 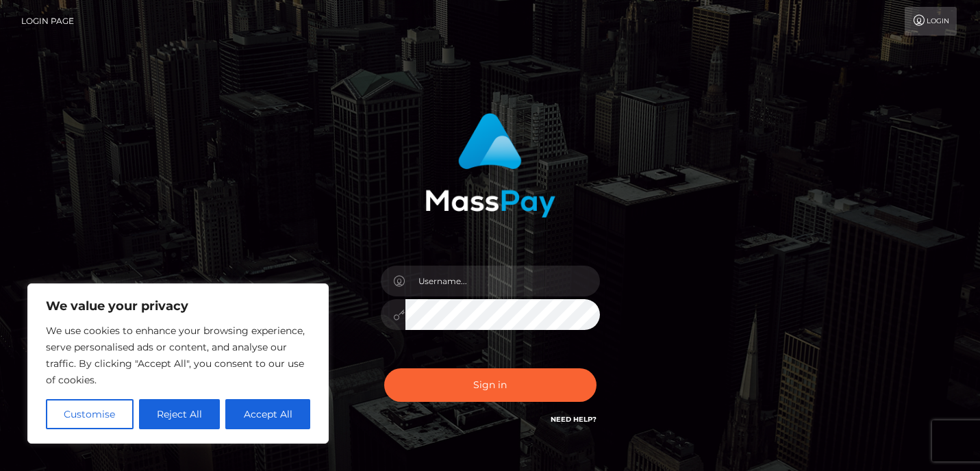 I want to click on p: We value your privacy, so click(x=178, y=306).